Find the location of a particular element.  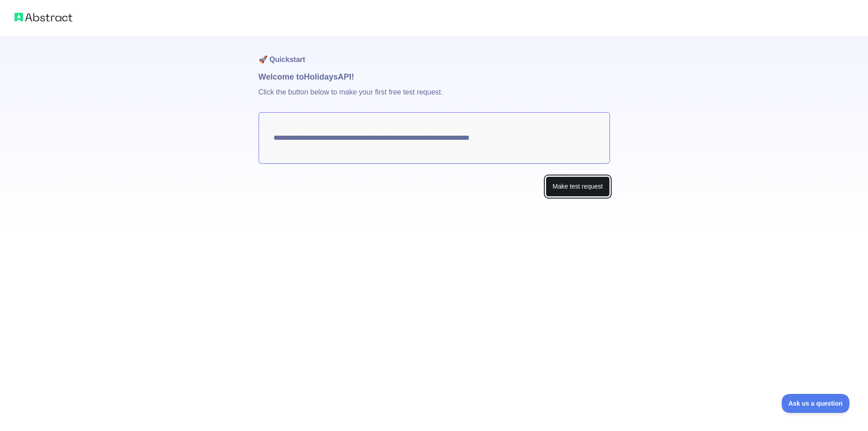

h1: Welcome to Holidays API! is located at coordinates (434, 76).